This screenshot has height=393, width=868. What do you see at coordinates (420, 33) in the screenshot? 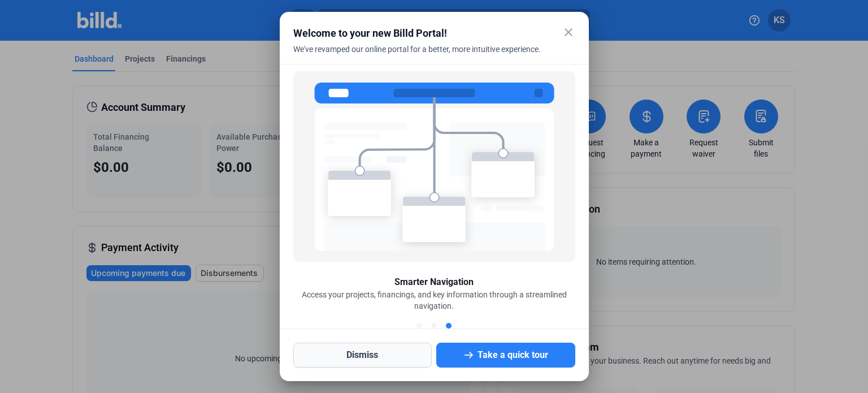
I see `div: Welcome to your new Billd Portal!` at bounding box center [420, 33].